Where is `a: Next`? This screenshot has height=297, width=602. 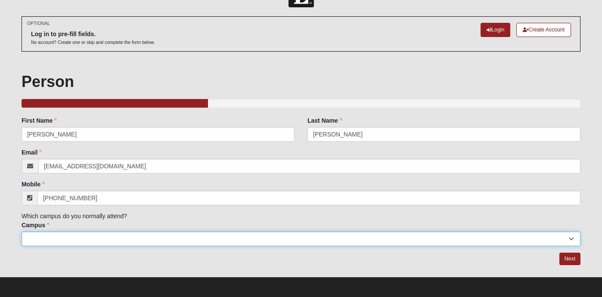
a: Next is located at coordinates (570, 259).